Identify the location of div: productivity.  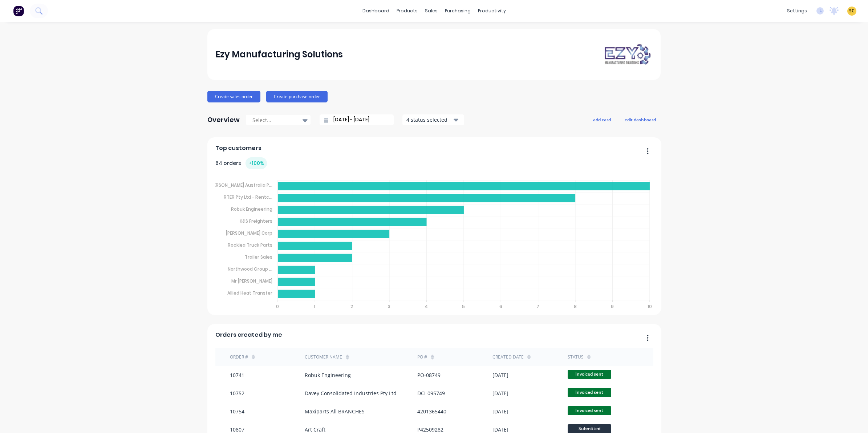
(492, 11).